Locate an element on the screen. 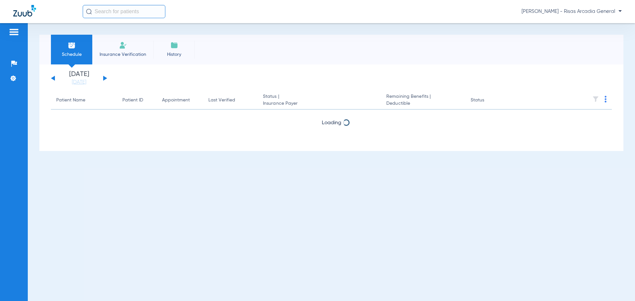 This screenshot has height=301, width=635. th: Status is located at coordinates (488, 101).